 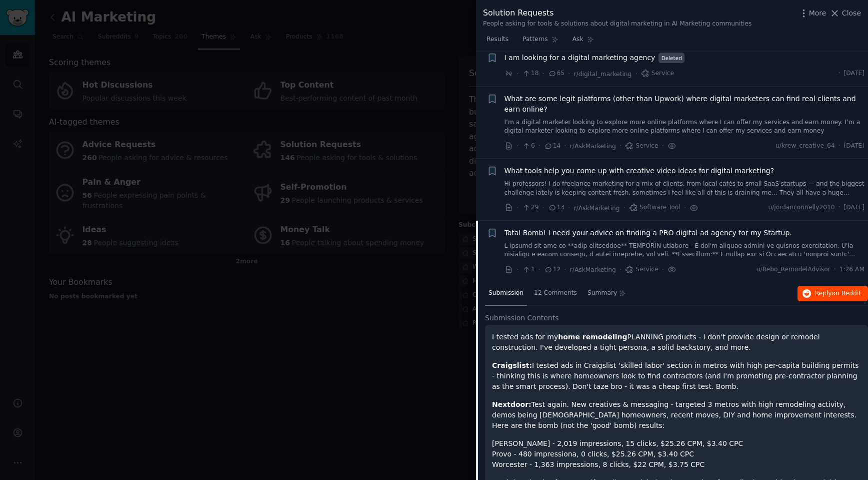 I want to click on span: u/Rebo_RemodelAdvisor, so click(x=794, y=270).